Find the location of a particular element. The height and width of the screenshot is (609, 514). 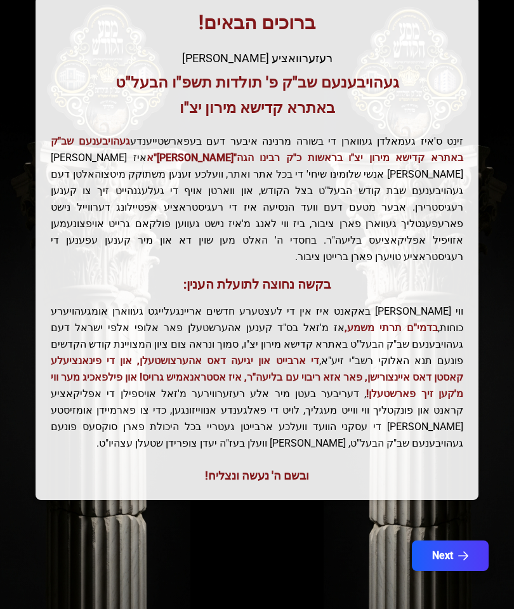

h3: געהויבענעם שב"ק פ' תולדות תשפ"ו הבעל"ט is located at coordinates (257, 83).